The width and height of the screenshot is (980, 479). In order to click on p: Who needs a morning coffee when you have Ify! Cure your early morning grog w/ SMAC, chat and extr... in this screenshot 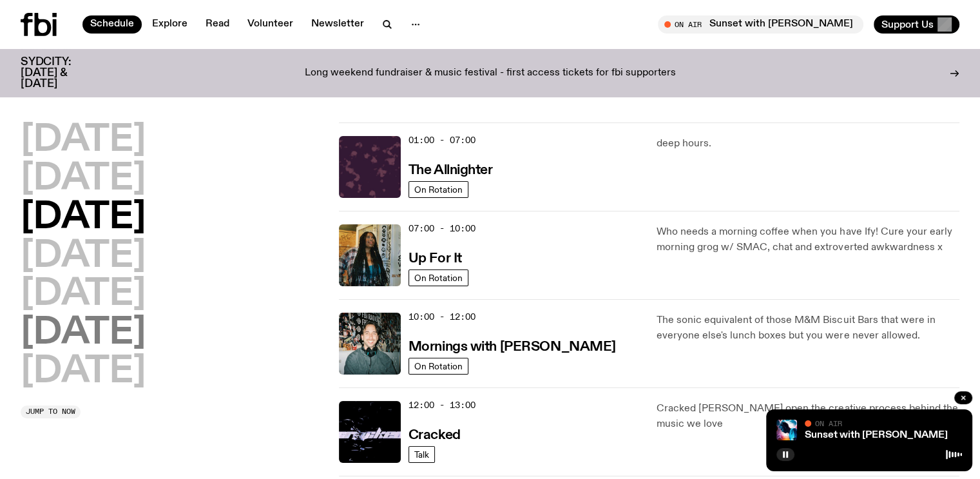, I will do `click(808, 240)`.